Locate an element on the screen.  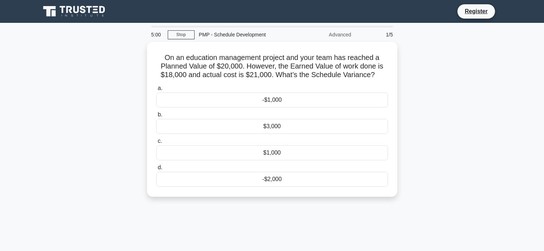
div: -$2,000 is located at coordinates (272, 180).